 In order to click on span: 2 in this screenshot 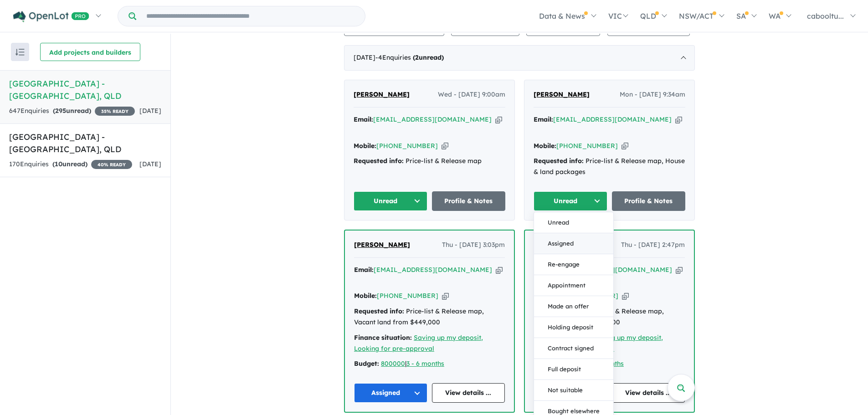, I will do `click(417, 57)`.